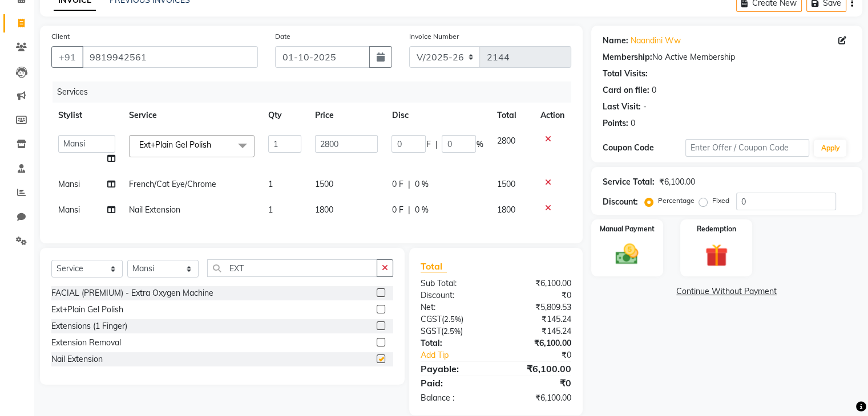 Image resolution: width=868 pixels, height=416 pixels. I want to click on div: Paid:, so click(454, 383).